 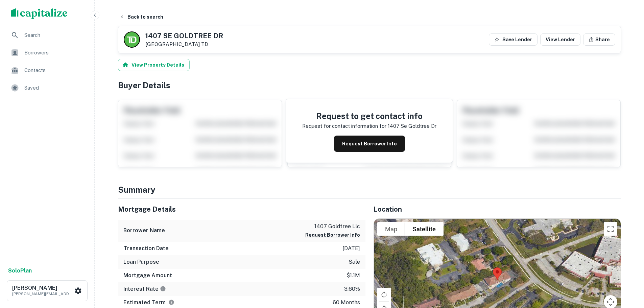 What do you see at coordinates (146, 248) in the screenshot?
I see `h6: Transaction Date` at bounding box center [146, 248].